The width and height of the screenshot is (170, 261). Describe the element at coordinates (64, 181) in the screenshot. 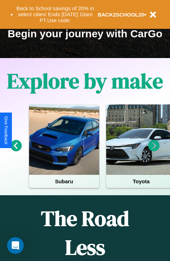

I see `h4: Subaru` at that location.